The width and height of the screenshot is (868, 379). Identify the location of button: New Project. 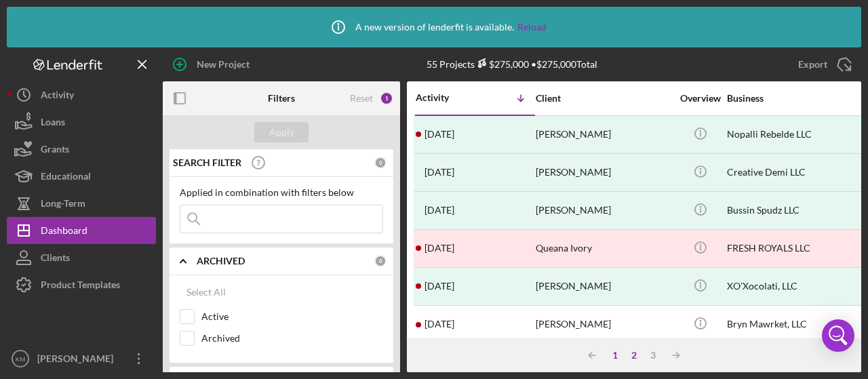
(213, 64).